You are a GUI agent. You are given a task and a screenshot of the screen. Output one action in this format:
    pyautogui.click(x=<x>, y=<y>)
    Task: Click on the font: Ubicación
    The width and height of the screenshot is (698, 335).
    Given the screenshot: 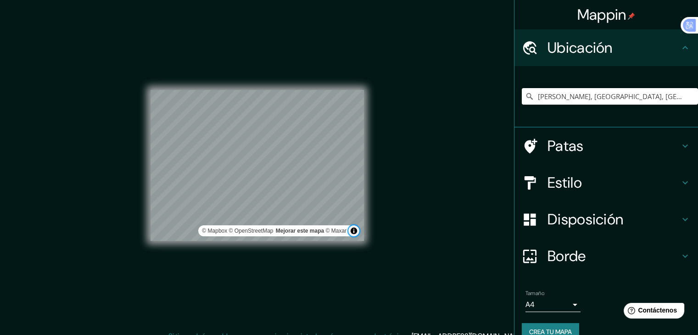 What is the action you would take?
    pyautogui.click(x=580, y=48)
    